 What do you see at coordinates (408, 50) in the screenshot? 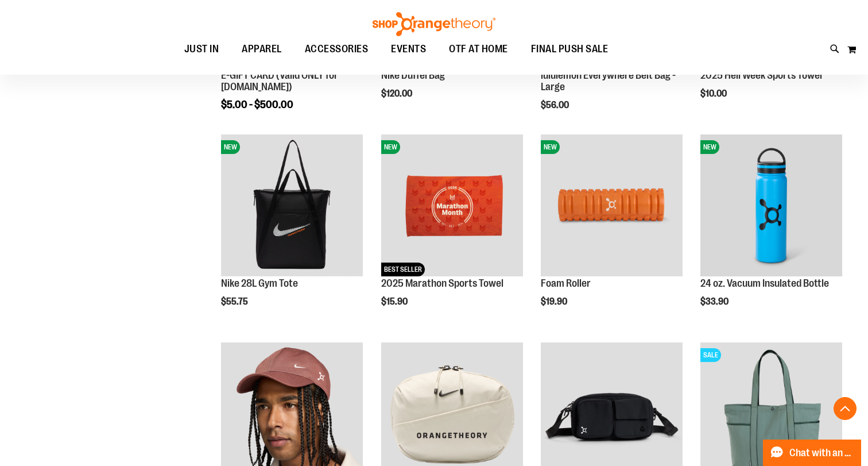
I see `a: EVENTS` at bounding box center [408, 50].